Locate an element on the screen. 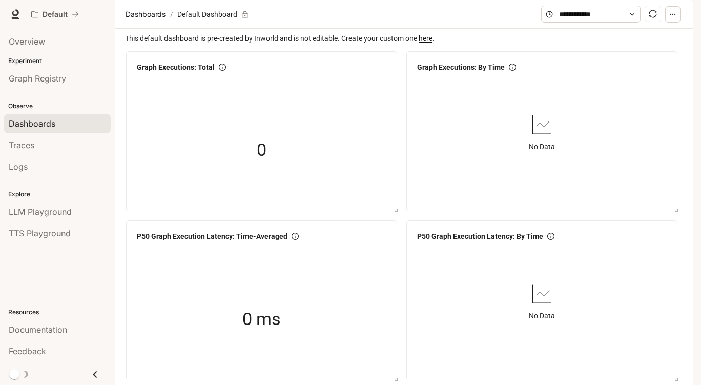 The image size is (701, 385). span: sync is located at coordinates (653, 14).